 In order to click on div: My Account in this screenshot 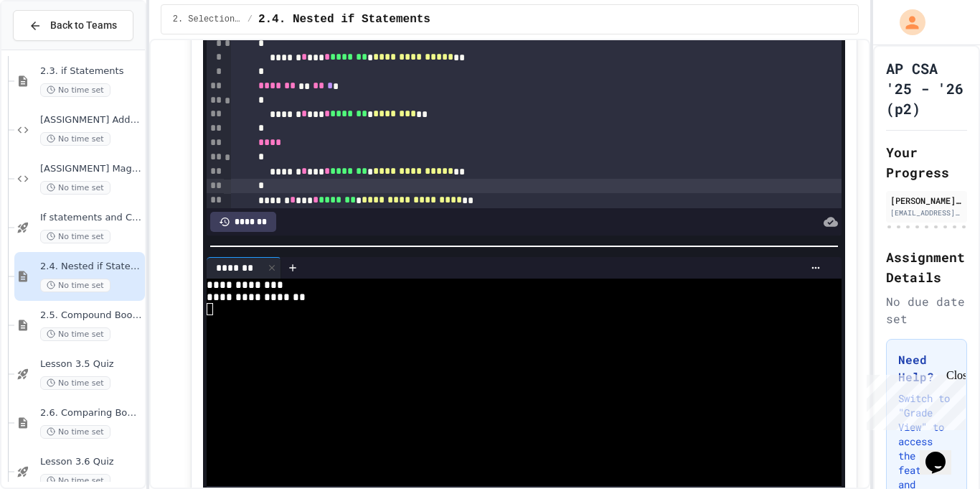, I will do `click(907, 22)`.